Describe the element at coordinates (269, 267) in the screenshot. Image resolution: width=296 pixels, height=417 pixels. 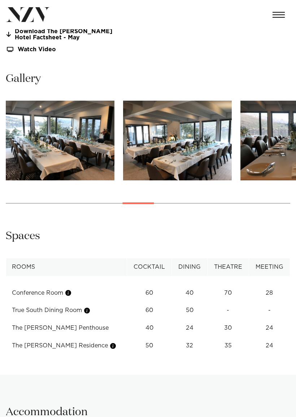
I see `th: Meeting` at that location.